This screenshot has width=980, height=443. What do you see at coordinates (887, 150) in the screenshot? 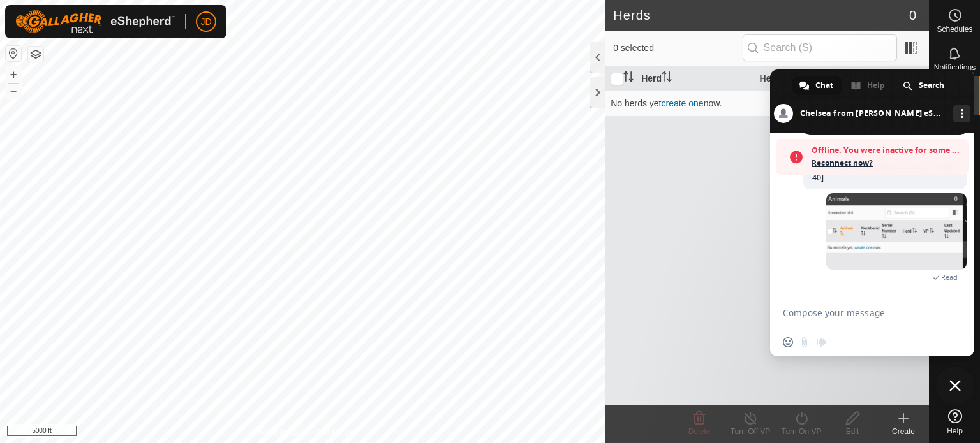
I see `span: Offline. You were inactive for some time.` at bounding box center [887, 150].